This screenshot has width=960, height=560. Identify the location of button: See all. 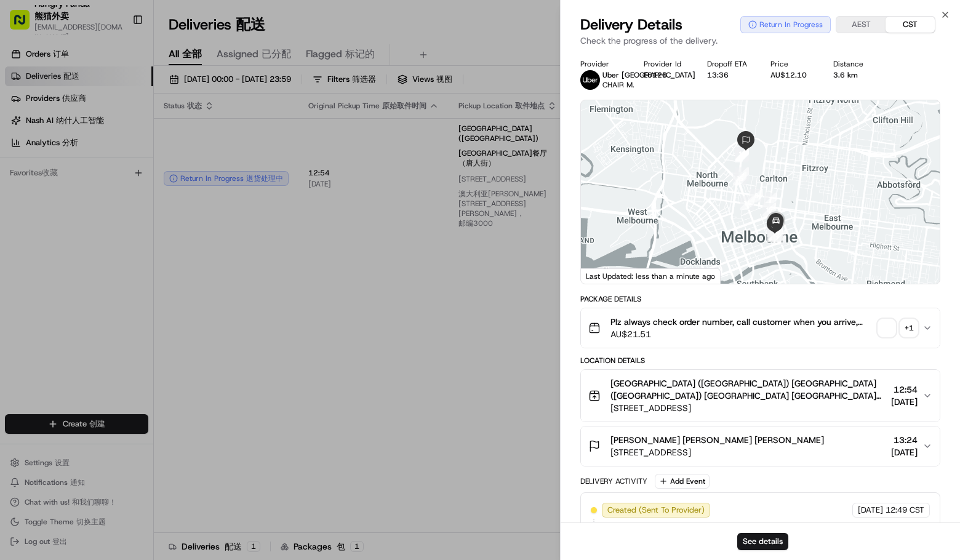
(208, 165).